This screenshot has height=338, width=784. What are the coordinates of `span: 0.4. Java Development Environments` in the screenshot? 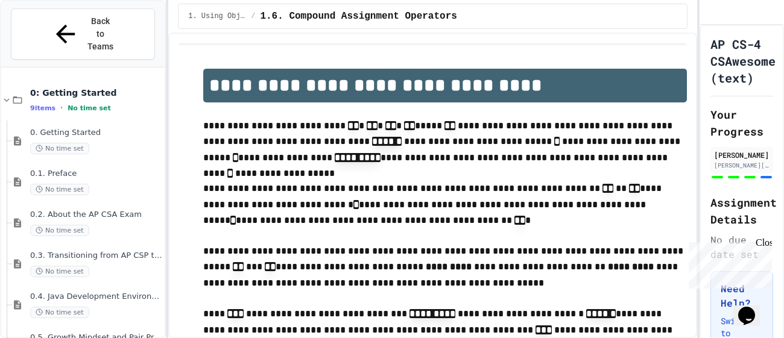 It's located at (96, 297).